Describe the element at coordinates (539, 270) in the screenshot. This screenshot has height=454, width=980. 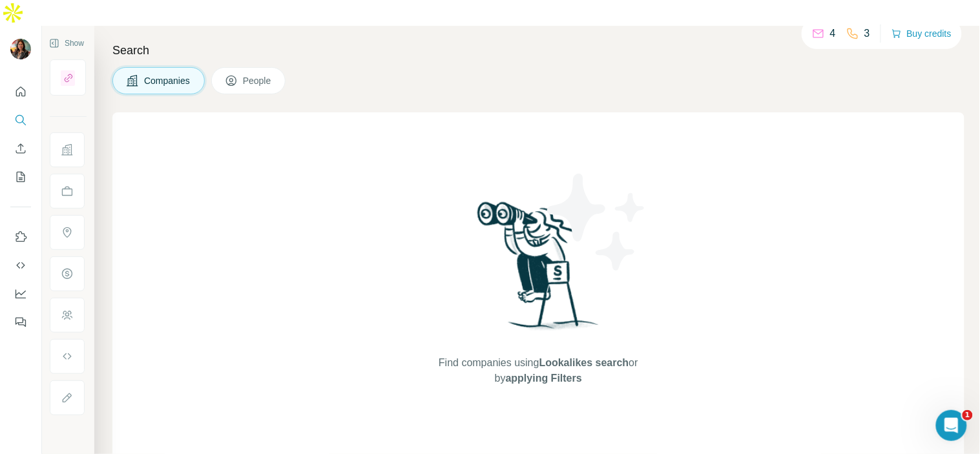
I see `img: Surfe Illustration - Woman searching with binoculars` at that location.